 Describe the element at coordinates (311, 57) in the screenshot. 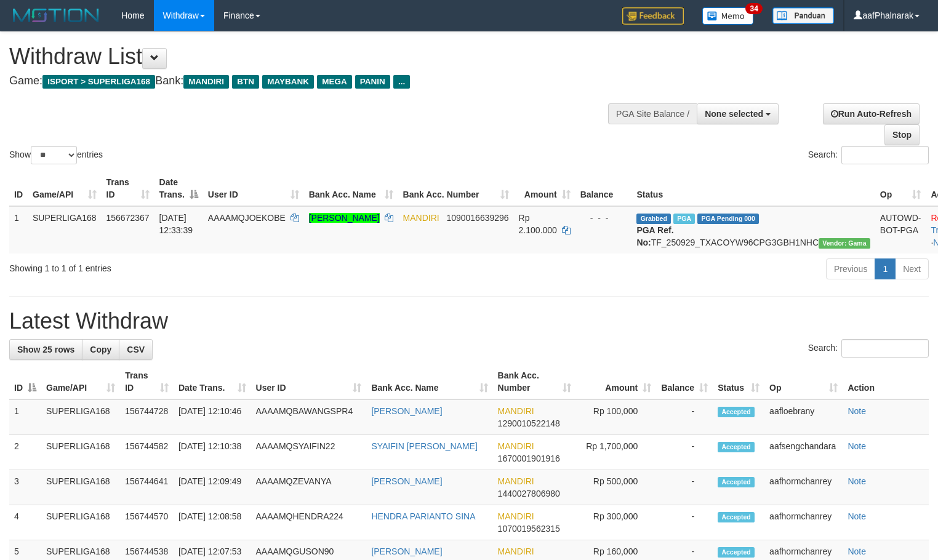

I see `h1: Withdraw List` at that location.